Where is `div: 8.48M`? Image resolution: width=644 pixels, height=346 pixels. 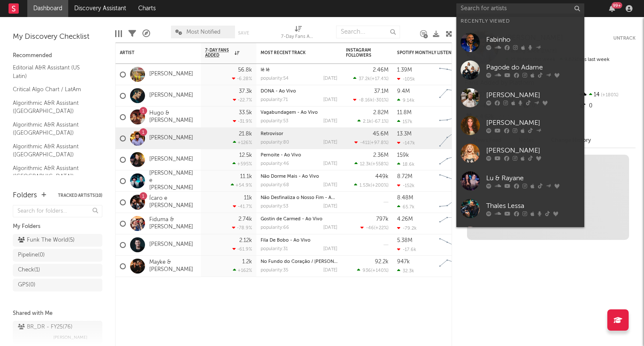 div: 8.48M is located at coordinates (405, 198).